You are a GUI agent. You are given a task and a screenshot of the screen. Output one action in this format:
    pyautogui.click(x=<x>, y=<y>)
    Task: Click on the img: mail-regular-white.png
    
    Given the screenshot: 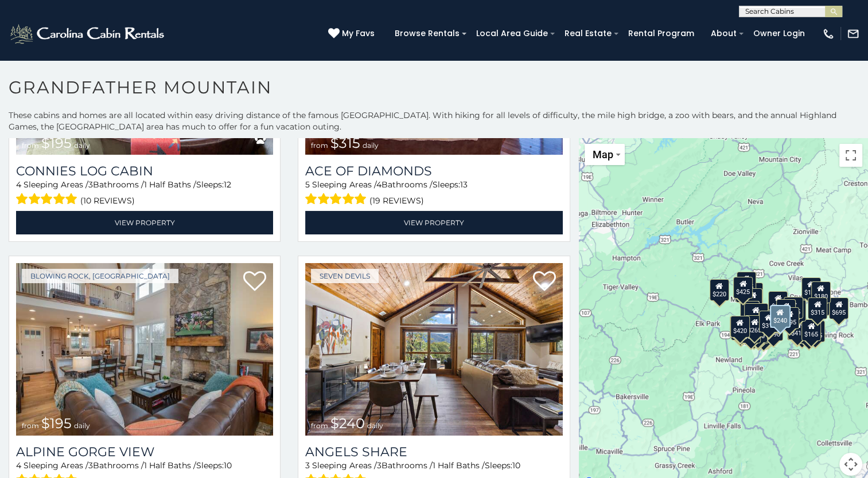 What is the action you would take?
    pyautogui.click(x=853, y=34)
    